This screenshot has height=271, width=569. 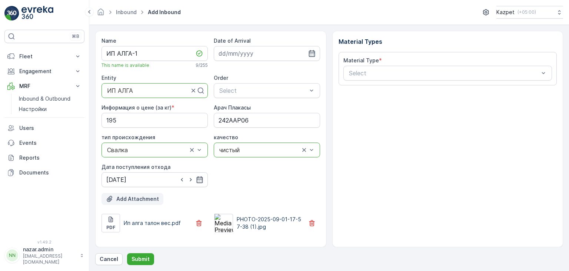 I want to click on p: Reports, so click(x=50, y=158).